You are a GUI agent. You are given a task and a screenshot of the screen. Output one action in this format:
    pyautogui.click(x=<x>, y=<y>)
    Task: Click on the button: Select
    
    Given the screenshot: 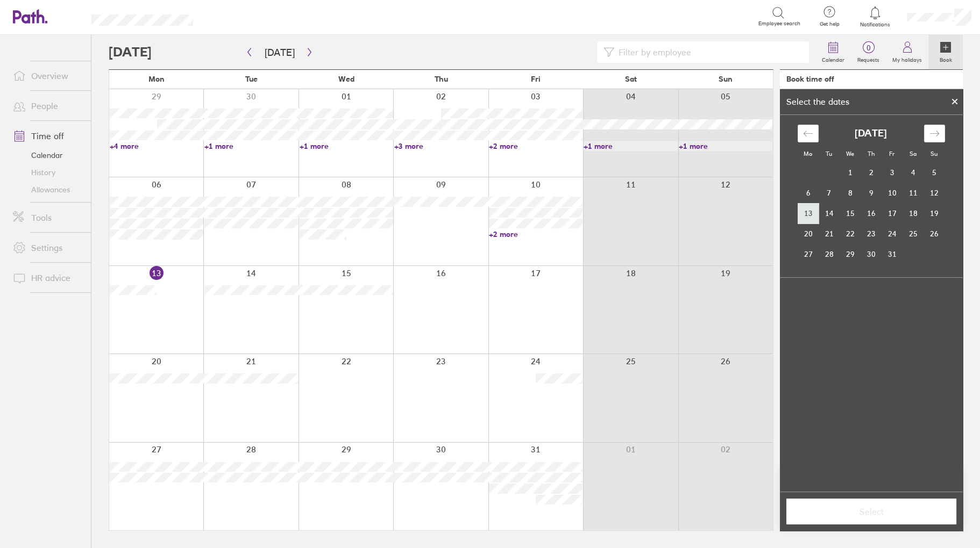 What is the action you would take?
    pyautogui.click(x=871, y=512)
    